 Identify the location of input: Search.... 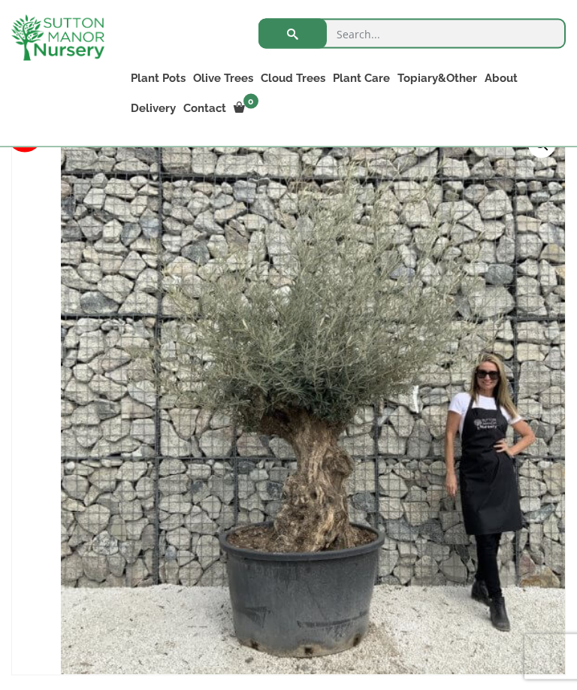
(412, 34).